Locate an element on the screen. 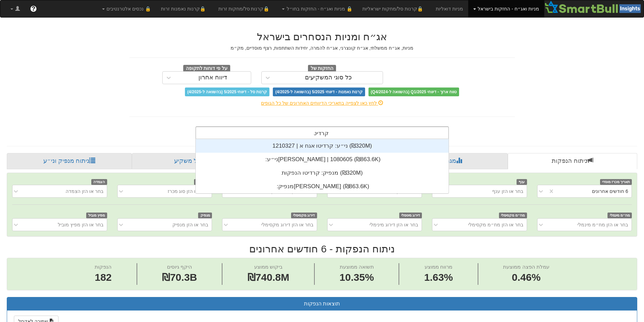  span: סוג מכרז is located at coordinates (203, 182).